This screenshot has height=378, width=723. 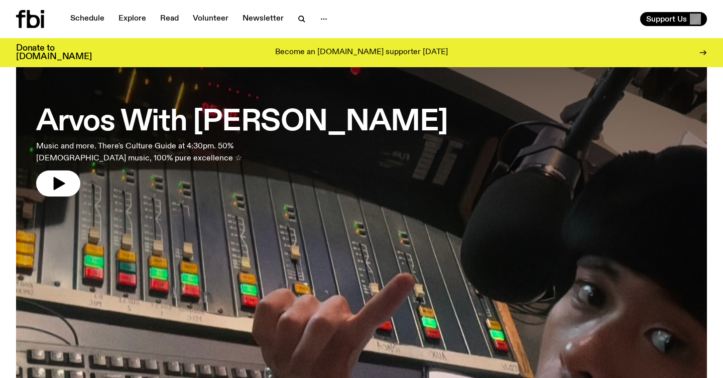 I want to click on a: Schedule, so click(x=87, y=19).